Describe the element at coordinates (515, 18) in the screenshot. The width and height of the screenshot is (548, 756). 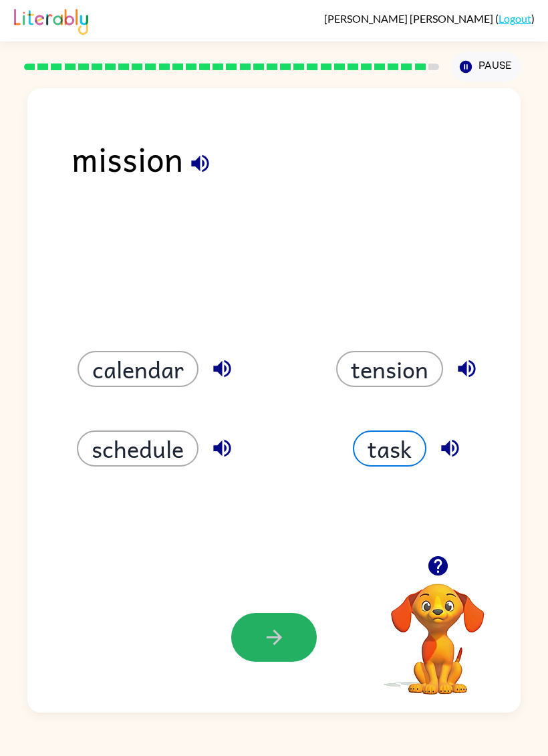
I see `a: Logout` at that location.